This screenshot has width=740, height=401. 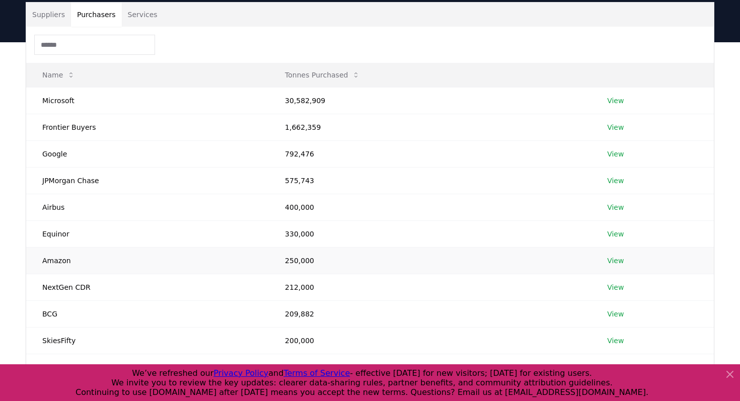 What do you see at coordinates (147, 207) in the screenshot?
I see `td: Airbus` at bounding box center [147, 207].